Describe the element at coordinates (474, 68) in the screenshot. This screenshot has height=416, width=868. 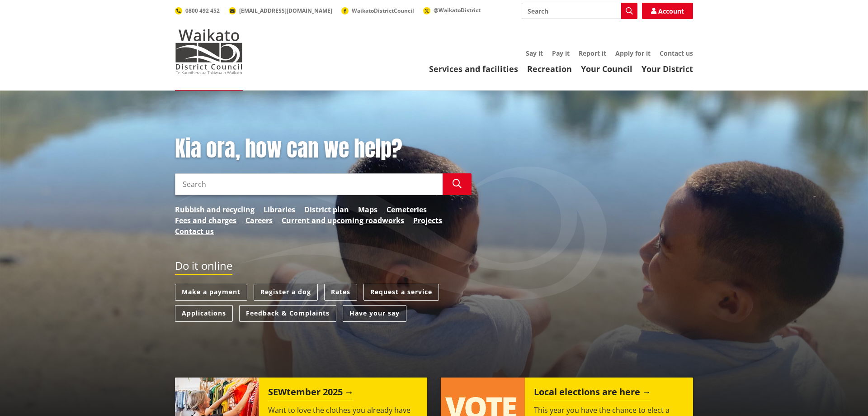
I see `a: Services and facilities` at that location.